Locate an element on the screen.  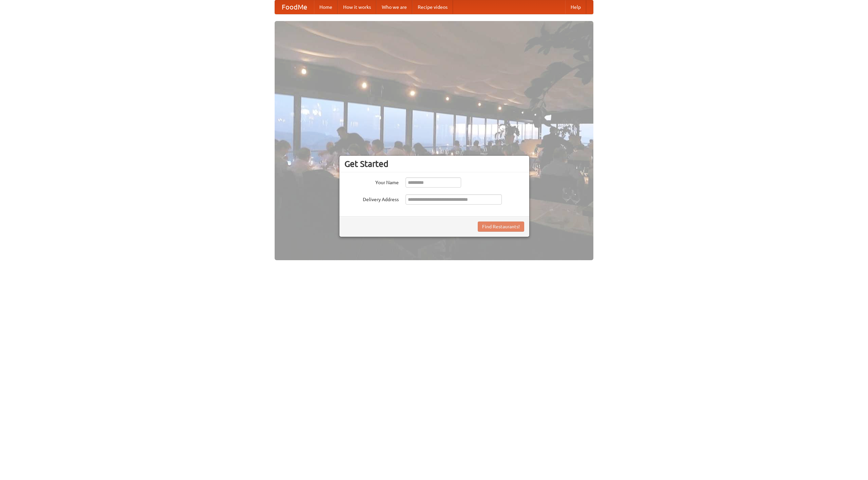
a: Recipe videos is located at coordinates (433, 7).